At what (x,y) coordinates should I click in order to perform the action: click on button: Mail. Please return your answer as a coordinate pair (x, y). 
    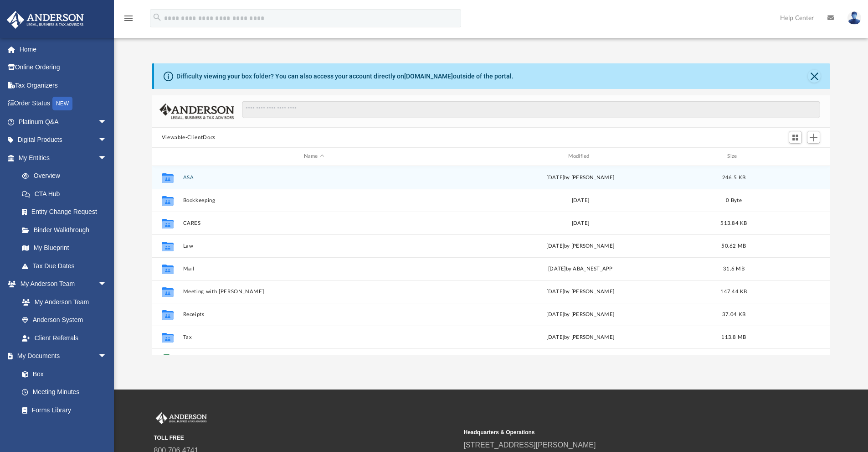
    Looking at the image, I should click on (314, 269).